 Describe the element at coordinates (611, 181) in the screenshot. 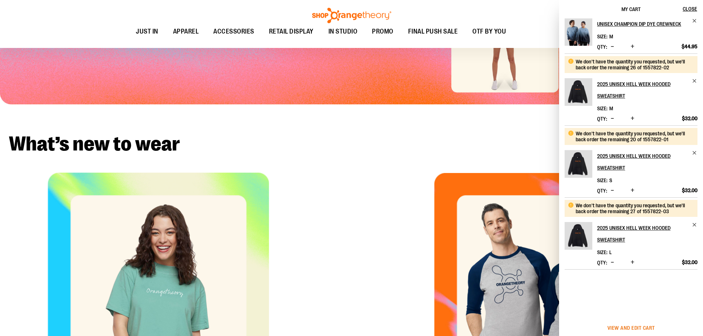

I see `span: S` at that location.